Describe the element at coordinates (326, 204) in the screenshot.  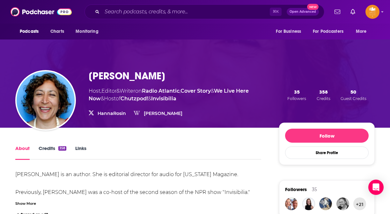
I see `a: Tarazan074` at that location.